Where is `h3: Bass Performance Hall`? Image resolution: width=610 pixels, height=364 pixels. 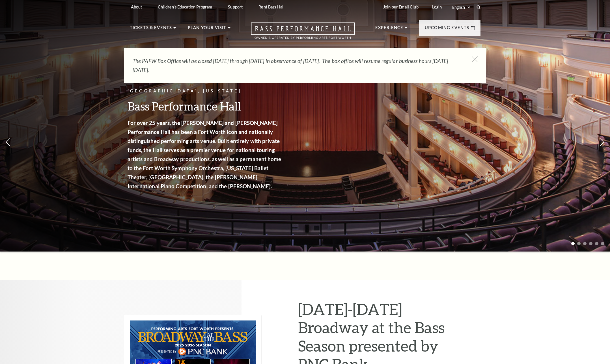 h3: Bass Performance Hall is located at coordinates (205, 106).